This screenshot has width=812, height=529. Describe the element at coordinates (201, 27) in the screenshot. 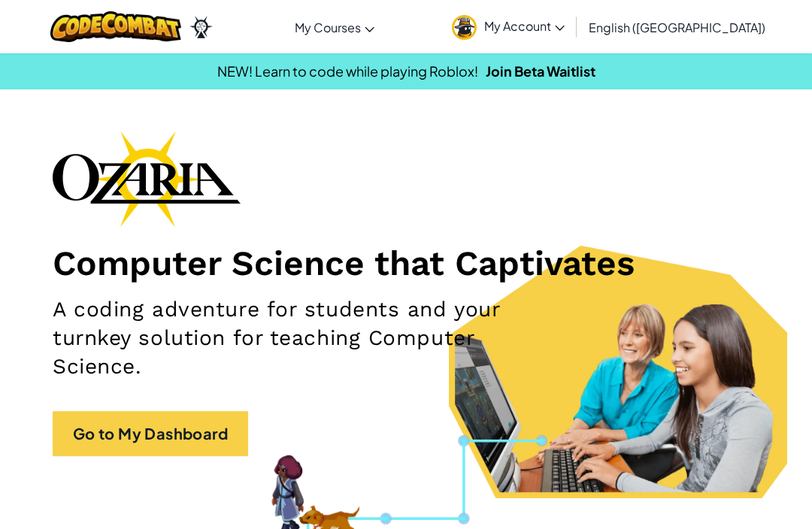

I see `img: Ozaria` at that location.